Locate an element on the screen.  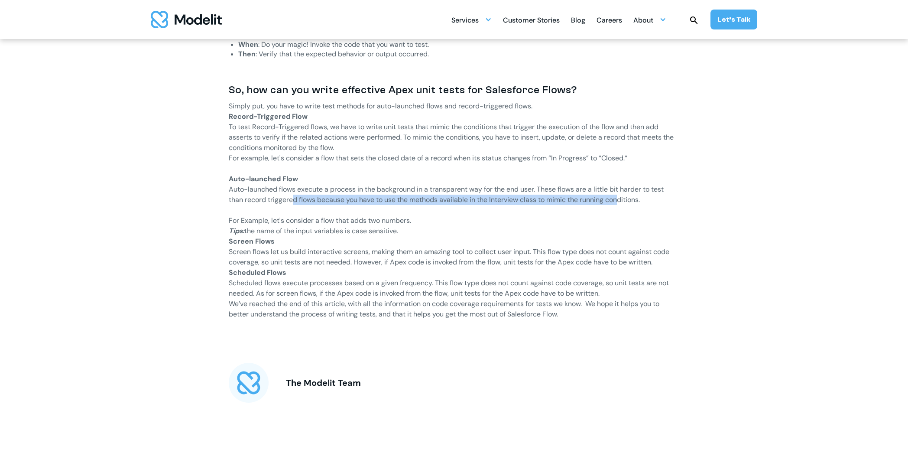
p: Simply put, you have to write test methods for auto-launched flows and record-triggered flows. is located at coordinates (454, 106).